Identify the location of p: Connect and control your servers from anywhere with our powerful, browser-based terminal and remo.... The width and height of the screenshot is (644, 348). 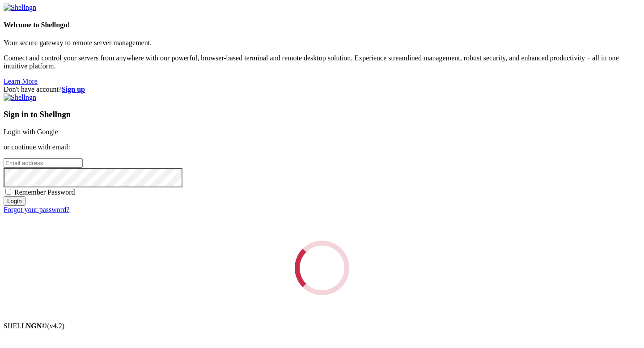
(322, 62).